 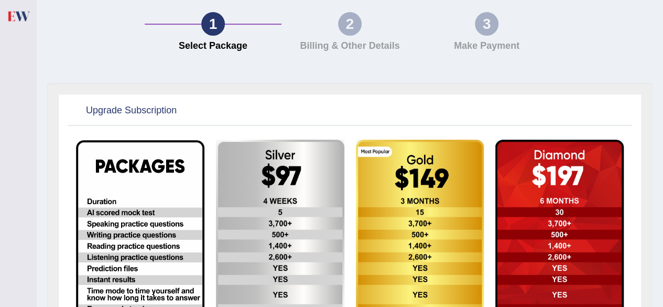 I want to click on h4: Billing & Other Details, so click(x=350, y=46).